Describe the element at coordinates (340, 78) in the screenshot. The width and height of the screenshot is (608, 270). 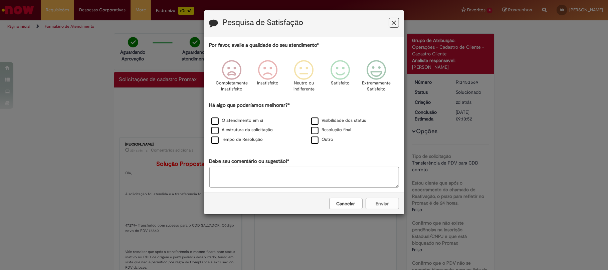
I see `div: Satisfeito` at that location.